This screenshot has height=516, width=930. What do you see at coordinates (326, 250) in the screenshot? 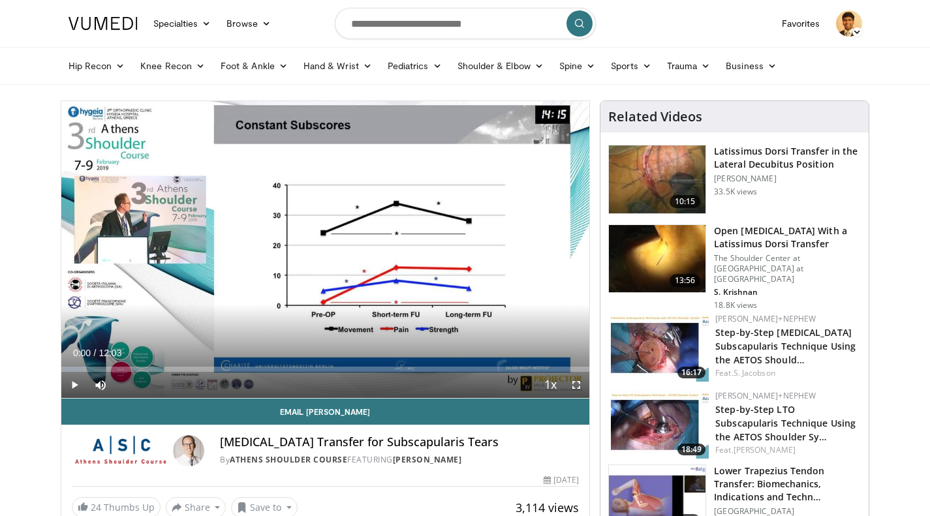
I see `video-js: Video Player` at bounding box center [326, 250].